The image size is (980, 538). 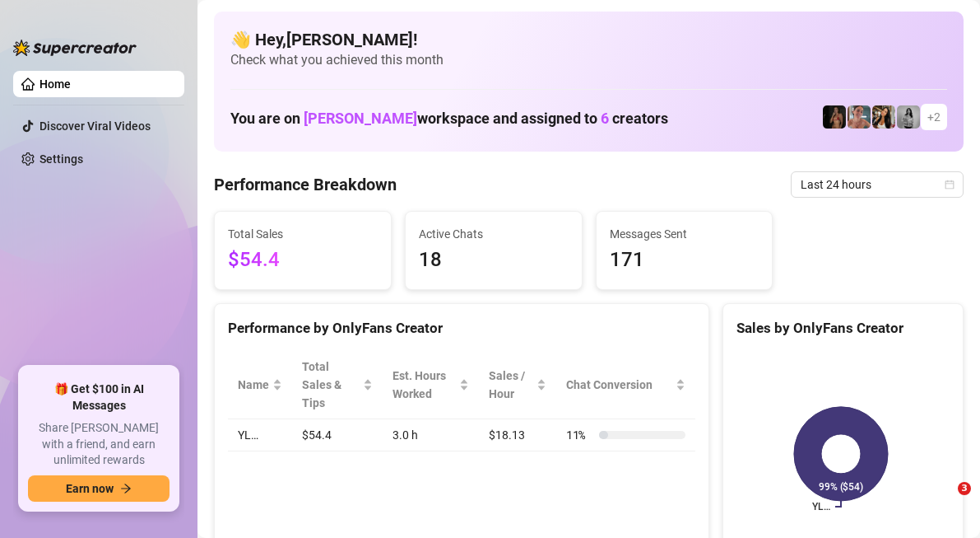 What do you see at coordinates (588, 60) in the screenshot?
I see `span: Check what you achieved this month` at bounding box center [588, 60].